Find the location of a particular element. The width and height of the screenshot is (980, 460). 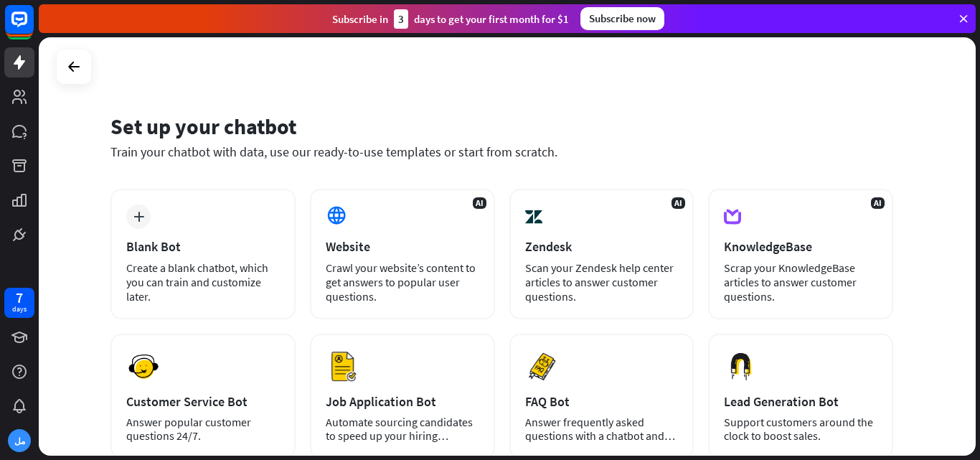

div: Create a blank chatbot, which you can train and customize later. is located at coordinates (203, 282).